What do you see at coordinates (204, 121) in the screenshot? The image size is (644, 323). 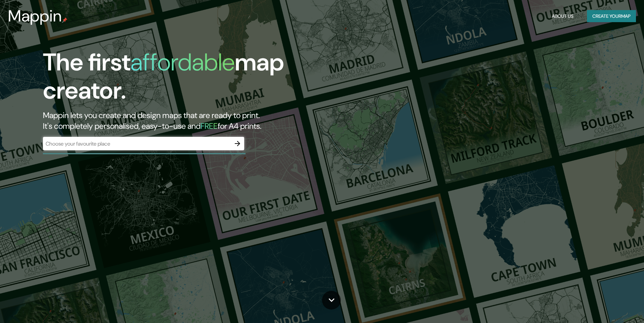 I see `h2: Mappin lets you create and design maps that are ready to print. It's completely personalised, eas...` at bounding box center [204, 121].